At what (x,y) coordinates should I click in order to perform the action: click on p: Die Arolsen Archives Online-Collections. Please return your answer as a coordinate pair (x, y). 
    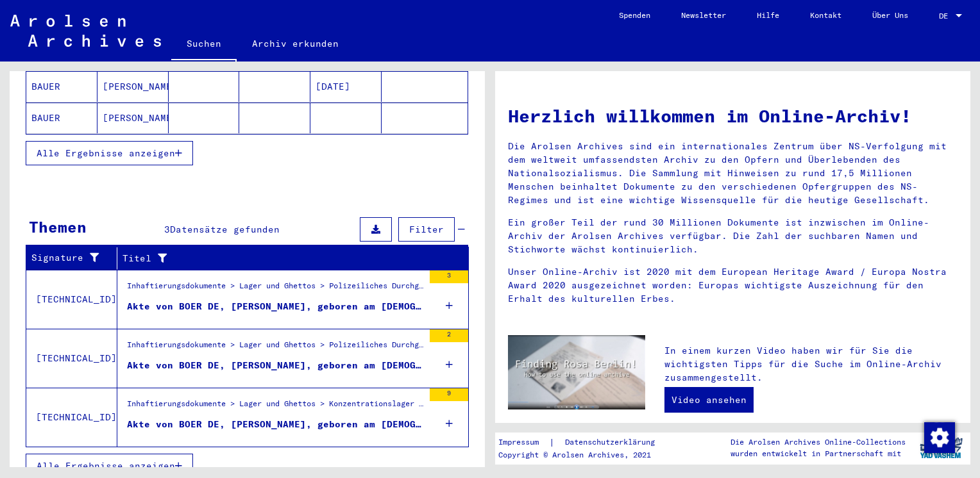
    Looking at the image, I should click on (817, 442).